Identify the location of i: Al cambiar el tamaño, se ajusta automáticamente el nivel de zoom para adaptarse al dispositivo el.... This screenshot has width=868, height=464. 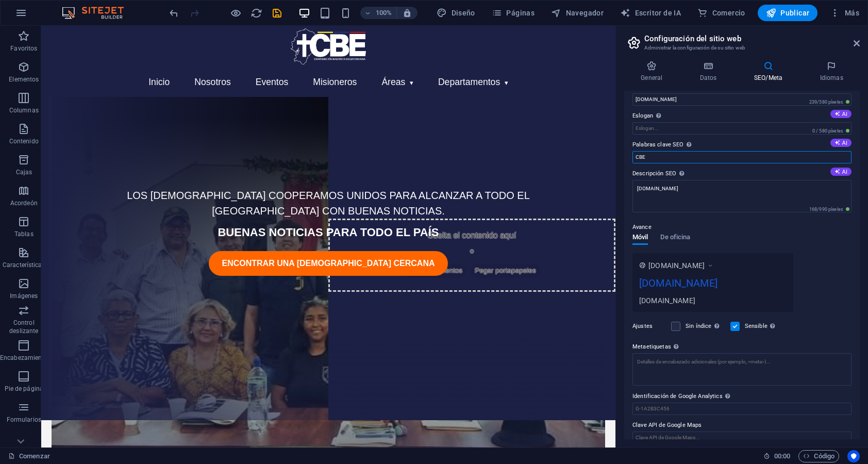
(407, 13).